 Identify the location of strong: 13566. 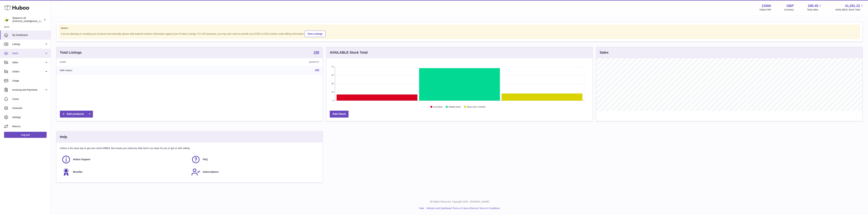
(766, 6).